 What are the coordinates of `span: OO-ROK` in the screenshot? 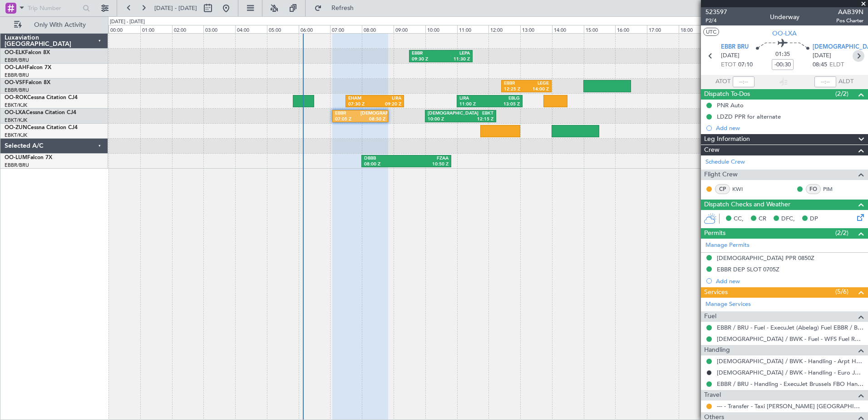 It's located at (16, 98).